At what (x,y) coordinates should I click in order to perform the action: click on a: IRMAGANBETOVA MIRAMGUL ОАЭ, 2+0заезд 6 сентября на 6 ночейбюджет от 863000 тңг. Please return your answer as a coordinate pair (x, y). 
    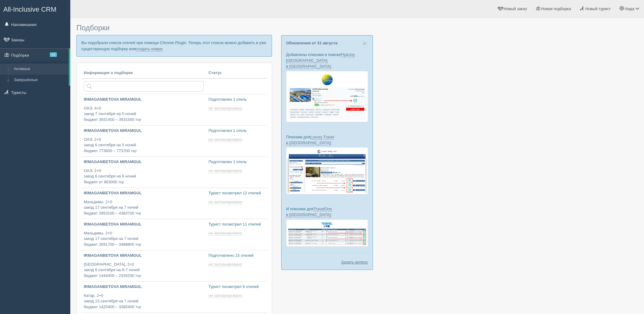
    Looking at the image, I should click on (144, 172).